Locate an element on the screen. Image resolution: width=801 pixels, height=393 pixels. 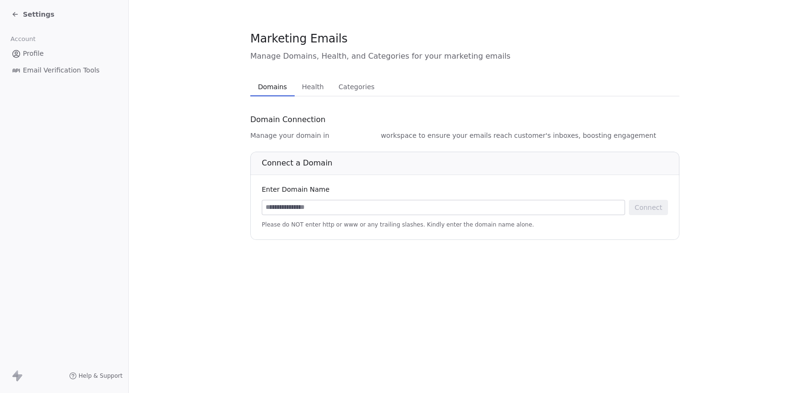
span: Categories is located at coordinates (356, 87).